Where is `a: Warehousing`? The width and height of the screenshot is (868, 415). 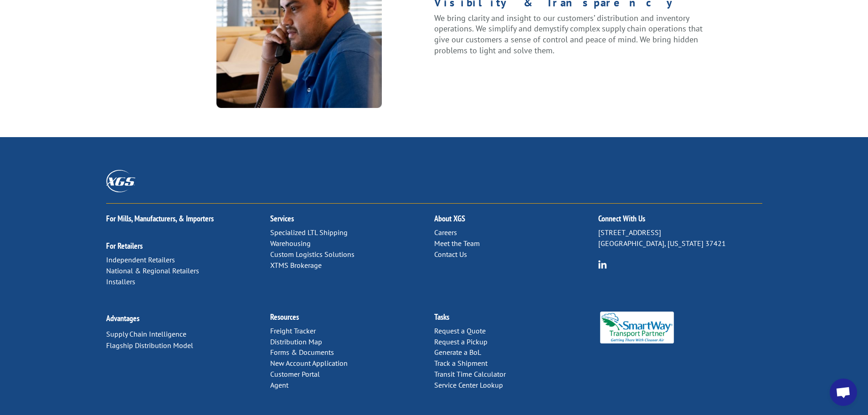 a: Warehousing is located at coordinates (290, 243).